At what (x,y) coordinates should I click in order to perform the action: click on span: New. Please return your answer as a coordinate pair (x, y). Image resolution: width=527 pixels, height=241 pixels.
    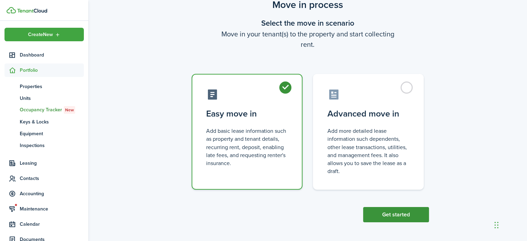
    Looking at the image, I should click on (69, 110).